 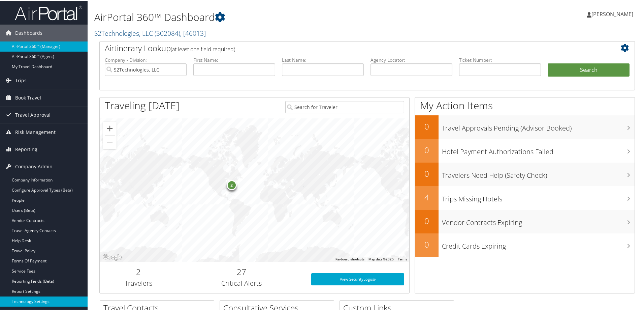 I want to click on span: Dashboards, so click(x=29, y=32).